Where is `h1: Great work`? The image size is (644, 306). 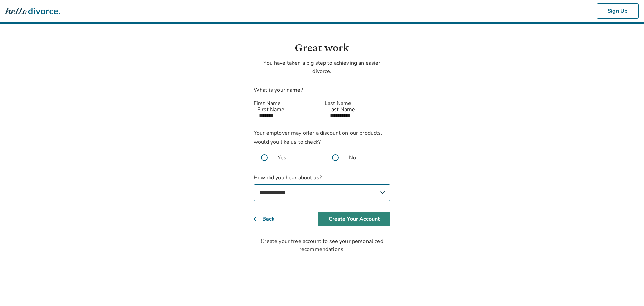
h1: Great work is located at coordinates (322, 48).